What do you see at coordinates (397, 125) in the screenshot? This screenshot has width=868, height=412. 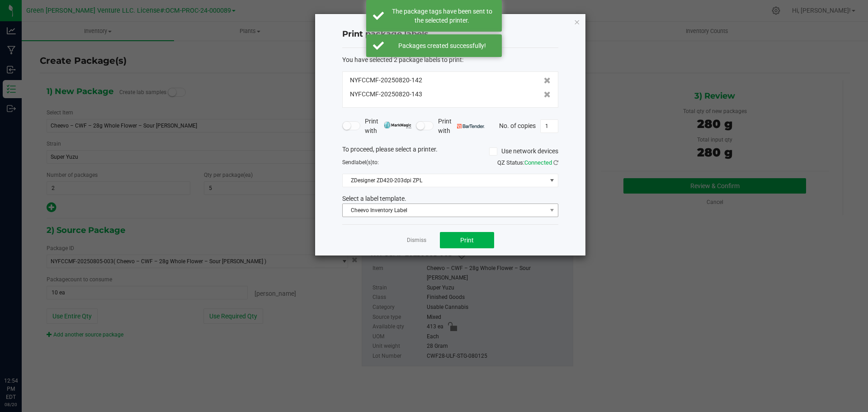 I see `img: mark_magic_cybra.png` at bounding box center [397, 125].